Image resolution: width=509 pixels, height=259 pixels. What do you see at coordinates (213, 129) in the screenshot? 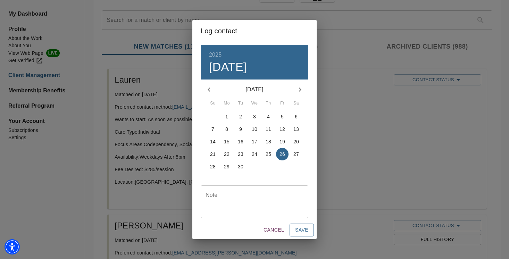
I see `p: 7` at bounding box center [213, 129].